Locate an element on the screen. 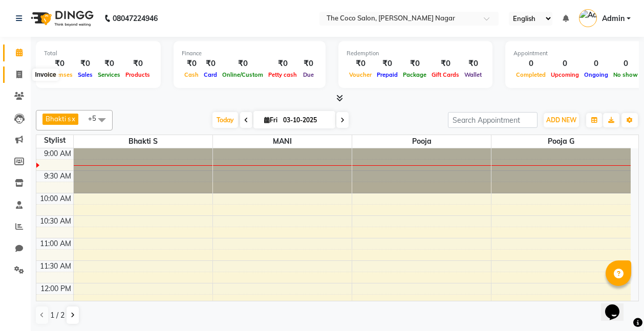  div: 9:00 AM is located at coordinates (58, 154).